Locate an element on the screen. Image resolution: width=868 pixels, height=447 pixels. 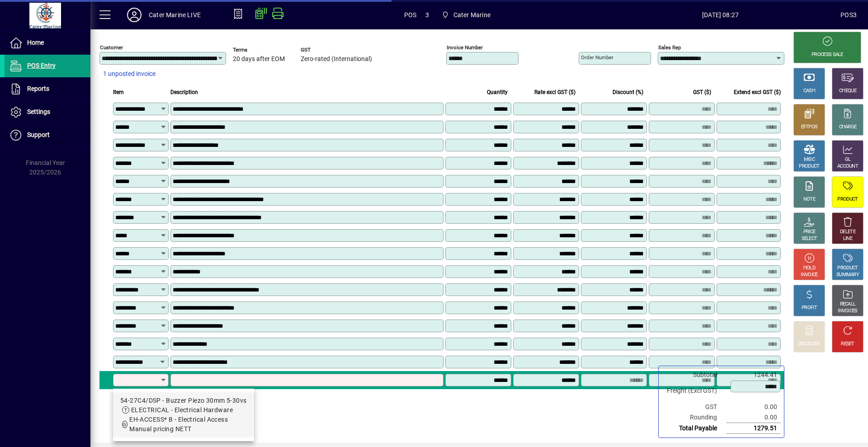
mat-label: Invoice number is located at coordinates (465, 47).